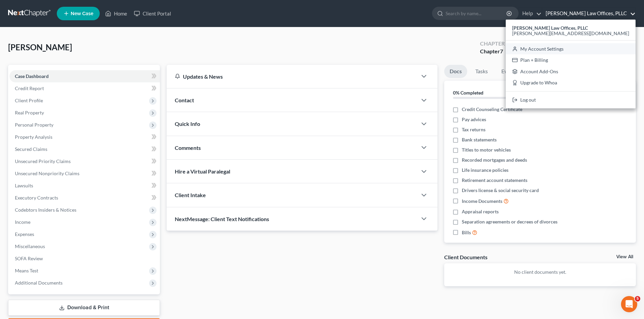 The image size is (644, 319). I want to click on span: Means Test, so click(26, 270).